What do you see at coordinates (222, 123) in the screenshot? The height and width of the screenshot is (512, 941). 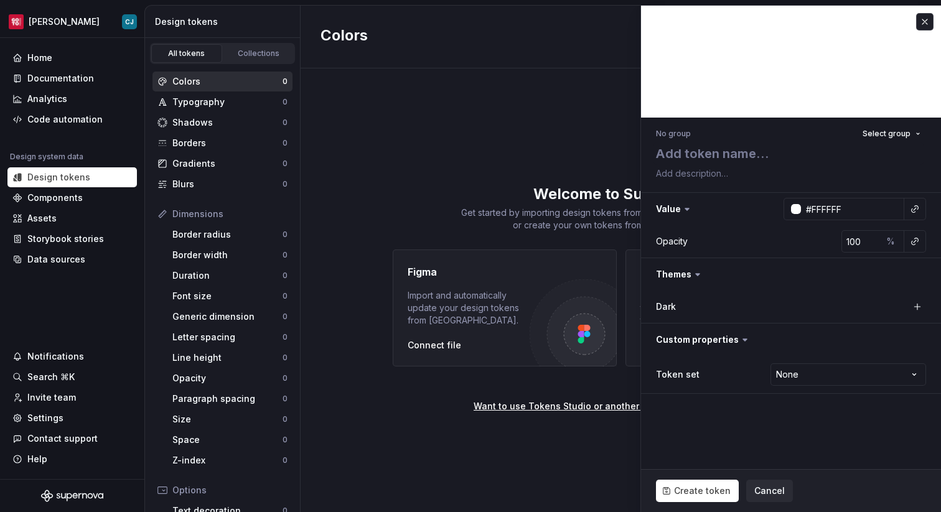 I see `a: Shadows0` at bounding box center [222, 123].